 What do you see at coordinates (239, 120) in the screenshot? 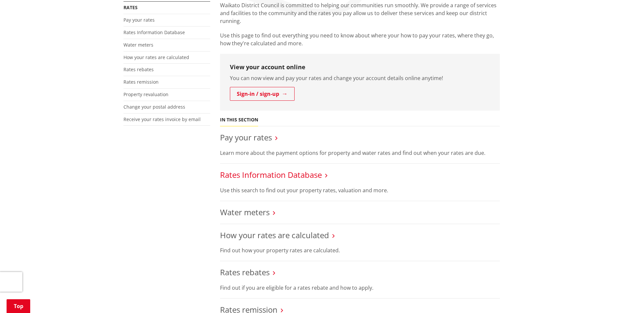
I see `h5: In this section` at bounding box center [239, 120].